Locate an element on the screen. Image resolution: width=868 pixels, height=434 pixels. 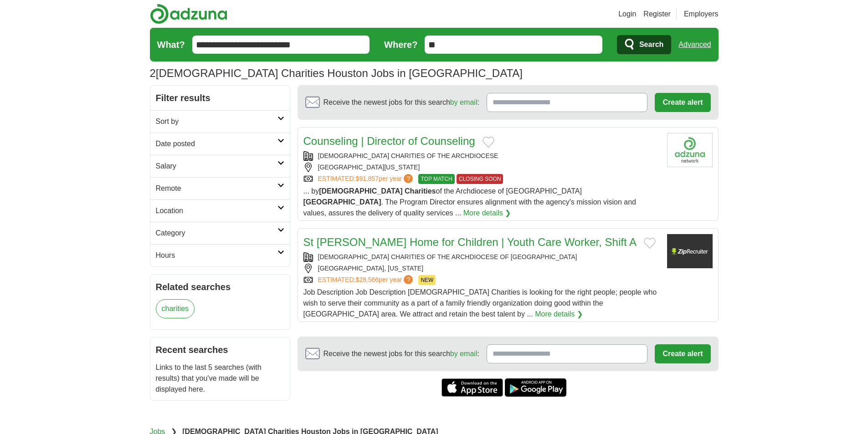
a: Sort by is located at coordinates (220, 122).